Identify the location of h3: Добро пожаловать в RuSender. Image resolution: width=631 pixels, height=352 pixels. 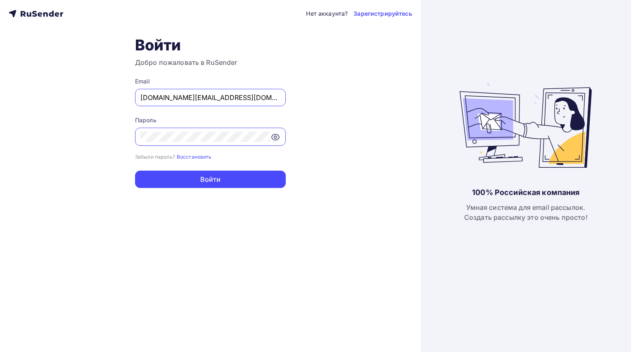
(210, 62).